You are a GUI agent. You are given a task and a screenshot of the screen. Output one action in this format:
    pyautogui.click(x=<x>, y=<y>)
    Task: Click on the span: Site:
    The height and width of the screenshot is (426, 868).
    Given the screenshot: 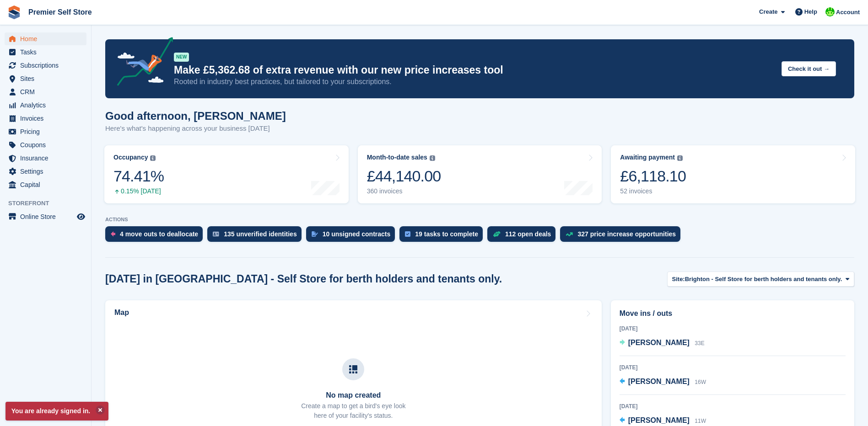 What is the action you would take?
    pyautogui.click(x=679, y=279)
    